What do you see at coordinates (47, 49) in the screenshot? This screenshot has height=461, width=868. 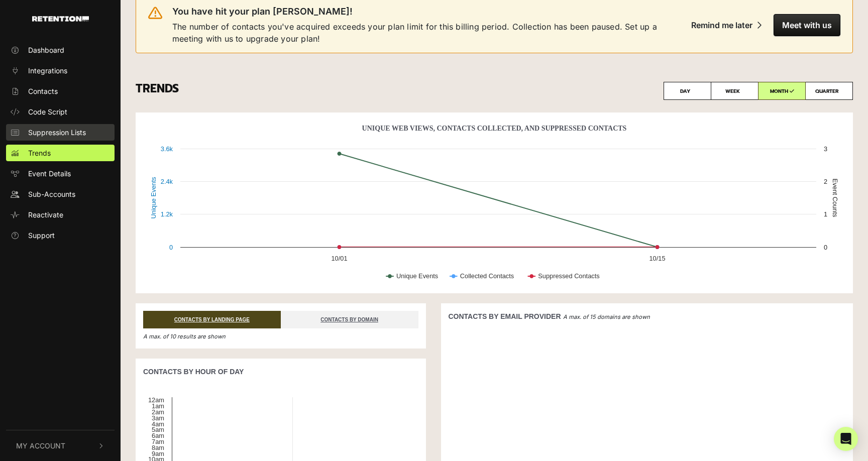 I see `span: Dashboard` at bounding box center [47, 49].